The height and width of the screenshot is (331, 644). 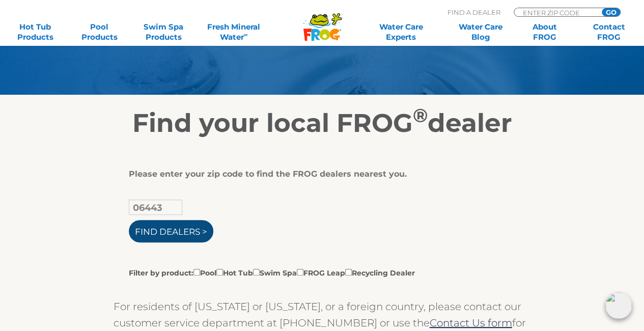 What do you see at coordinates (318, 174) in the screenshot?
I see `div: Please enter your zip code to find the FROG dealers nearest you.` at bounding box center [318, 174].